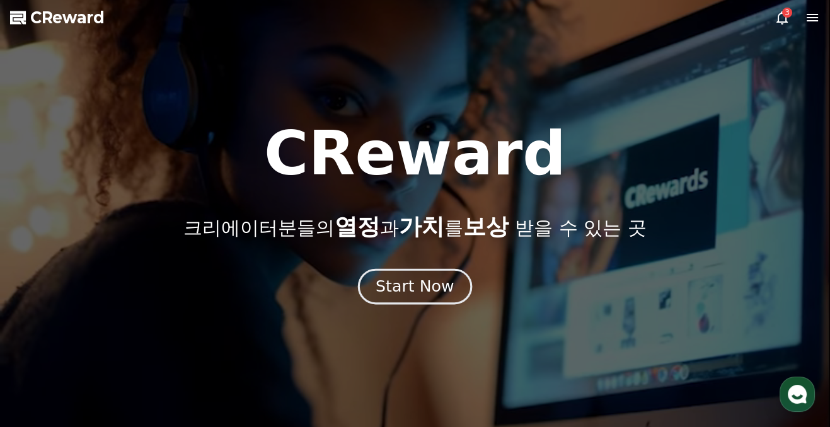  I want to click on p: 크리에이터분들의 과 를 받을 수 있는 곳, so click(415, 227).